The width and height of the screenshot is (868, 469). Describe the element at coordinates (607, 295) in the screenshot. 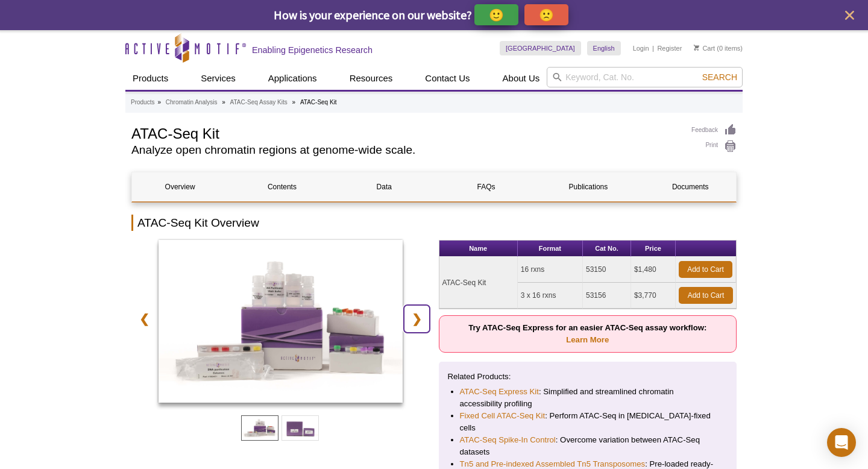

I see `td: 53156` at that location.